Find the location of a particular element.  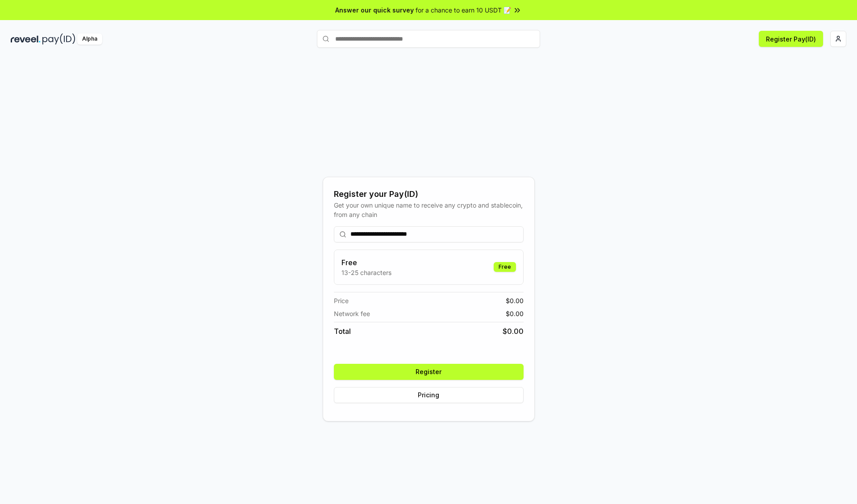

span: Network fee is located at coordinates (352, 313).